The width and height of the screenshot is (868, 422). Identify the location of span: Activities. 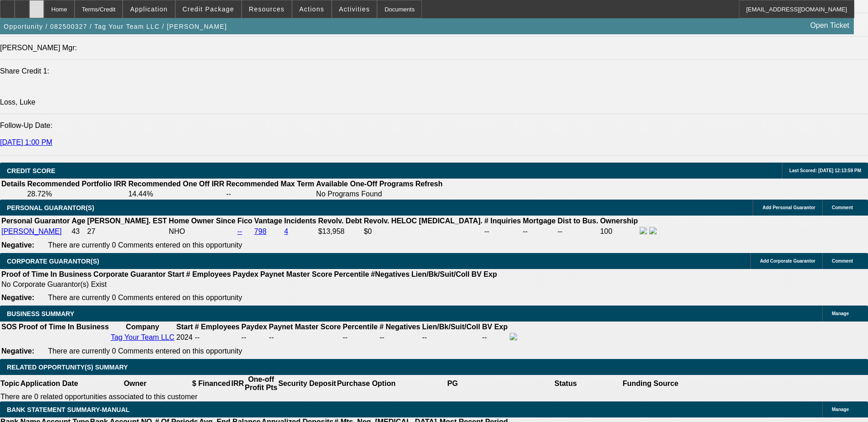
(354, 9).